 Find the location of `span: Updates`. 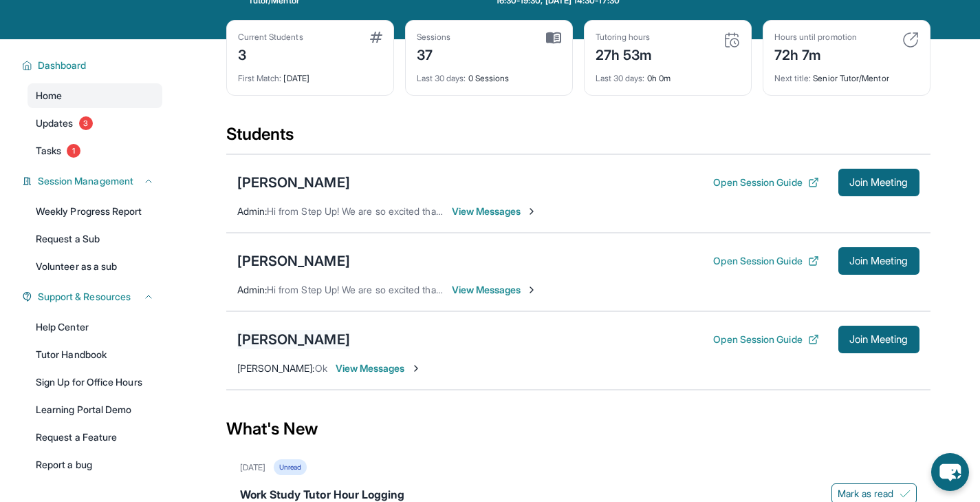

span: Updates is located at coordinates (54, 123).